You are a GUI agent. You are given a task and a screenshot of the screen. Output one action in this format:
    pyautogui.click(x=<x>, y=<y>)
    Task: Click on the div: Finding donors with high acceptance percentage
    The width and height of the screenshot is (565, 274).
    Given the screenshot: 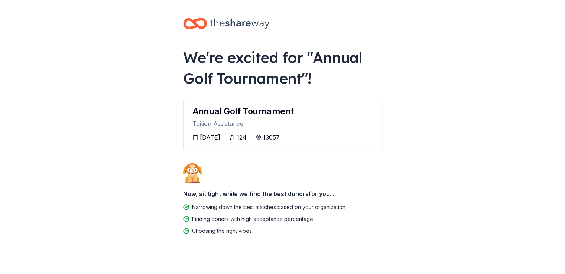 What is the action you would take?
    pyautogui.click(x=253, y=219)
    